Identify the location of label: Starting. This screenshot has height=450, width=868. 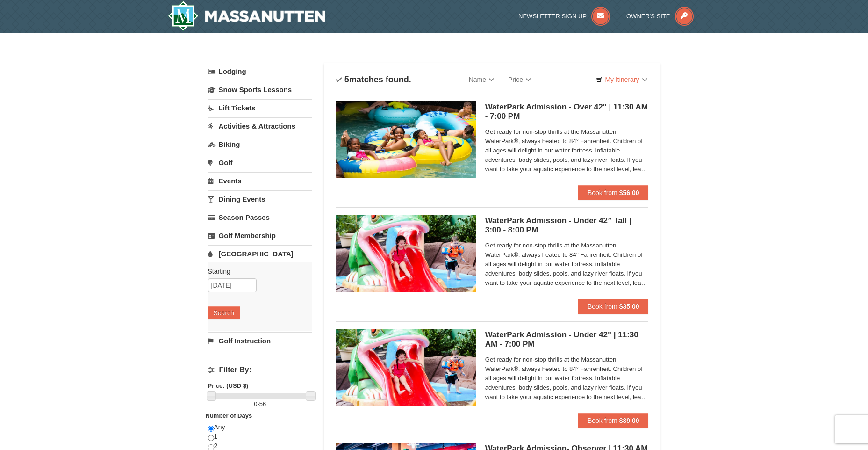
(257, 271).